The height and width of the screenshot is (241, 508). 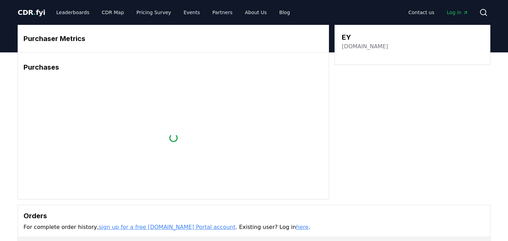 What do you see at coordinates (173, 67) in the screenshot?
I see `h3: Purchases` at bounding box center [173, 67].